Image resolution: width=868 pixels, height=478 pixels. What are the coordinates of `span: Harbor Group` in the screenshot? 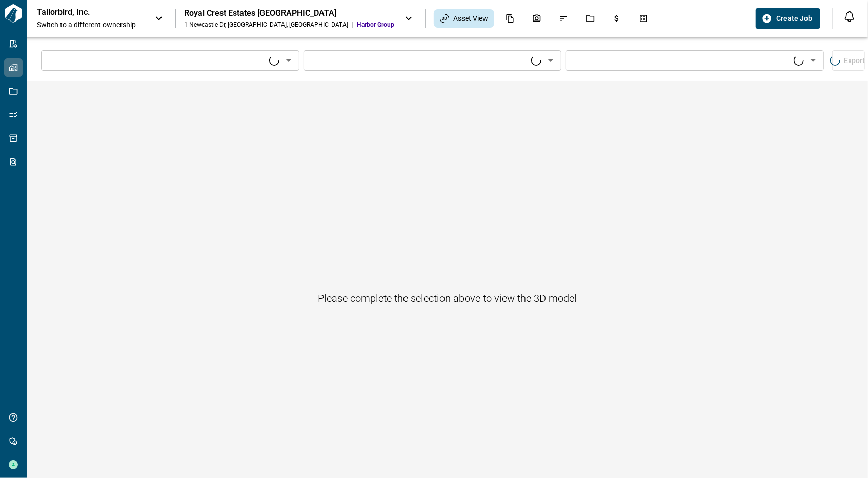 It's located at (376, 25).